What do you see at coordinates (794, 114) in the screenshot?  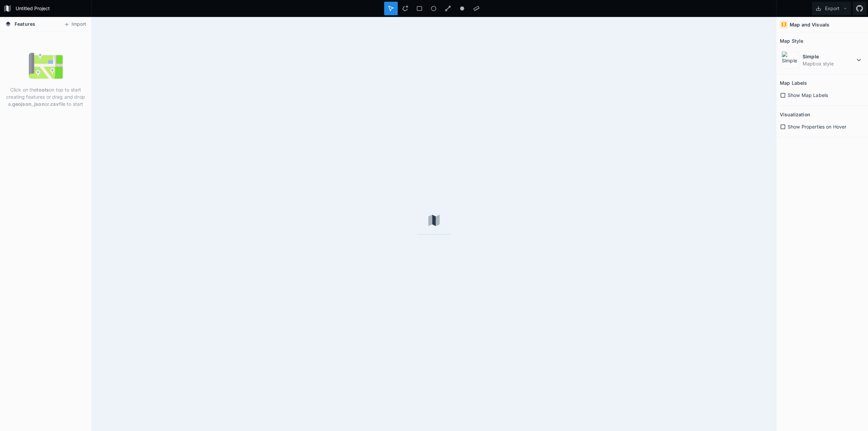 I see `h2: Visualization` at bounding box center [794, 114].